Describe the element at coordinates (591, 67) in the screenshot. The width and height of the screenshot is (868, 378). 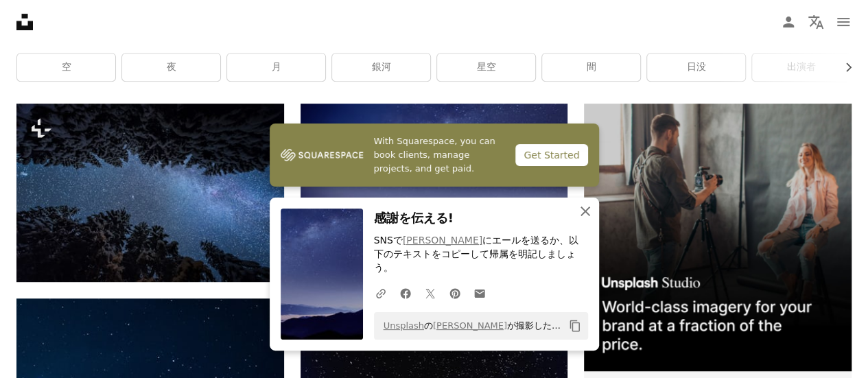
I see `a: 間` at that location.